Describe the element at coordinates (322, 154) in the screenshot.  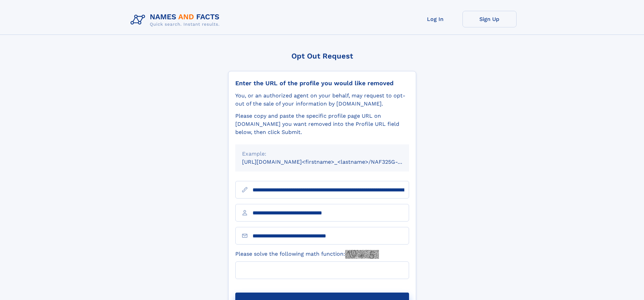
I see `div: Example:` at that location.